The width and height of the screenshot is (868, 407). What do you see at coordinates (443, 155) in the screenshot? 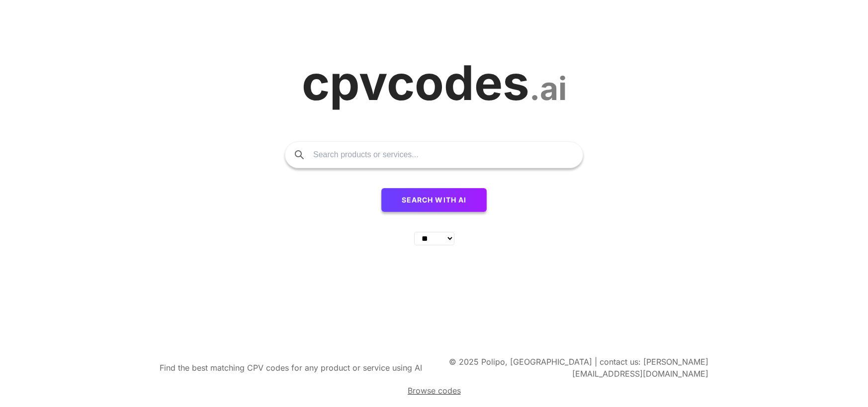
I see `input: Search products or services...` at bounding box center [443, 155].